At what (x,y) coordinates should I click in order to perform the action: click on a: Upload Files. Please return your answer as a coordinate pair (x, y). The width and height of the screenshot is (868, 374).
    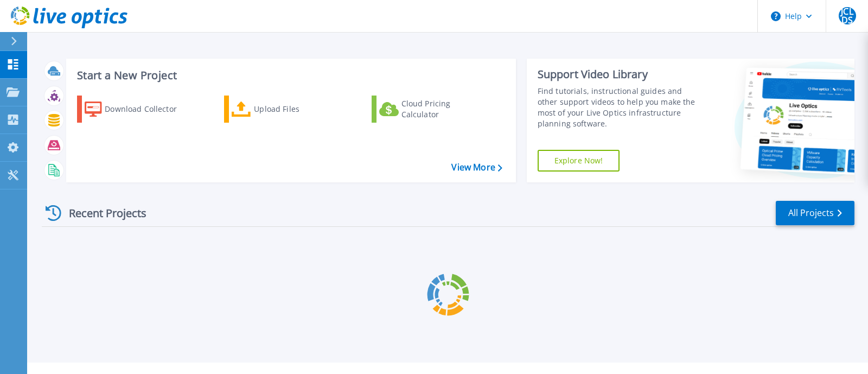
    Looking at the image, I should click on (285, 109).